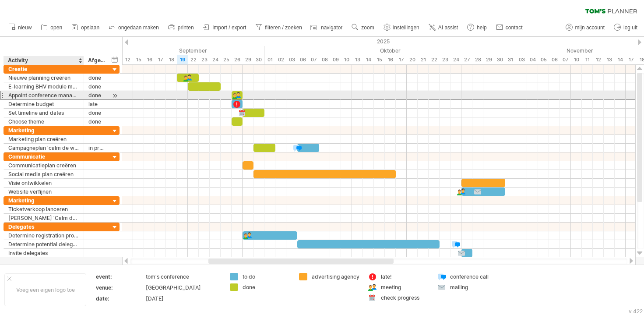  I want to click on div: dinsdag, 14 Oktober 2025, so click(368, 59).